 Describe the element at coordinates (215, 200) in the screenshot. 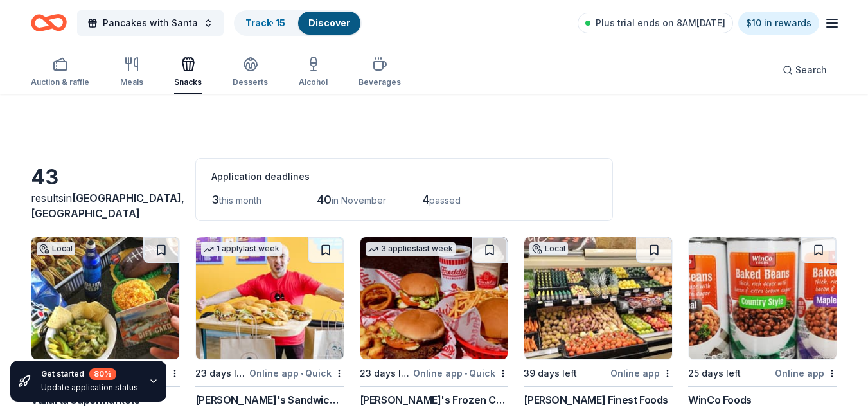

I see `span: 3` at that location.